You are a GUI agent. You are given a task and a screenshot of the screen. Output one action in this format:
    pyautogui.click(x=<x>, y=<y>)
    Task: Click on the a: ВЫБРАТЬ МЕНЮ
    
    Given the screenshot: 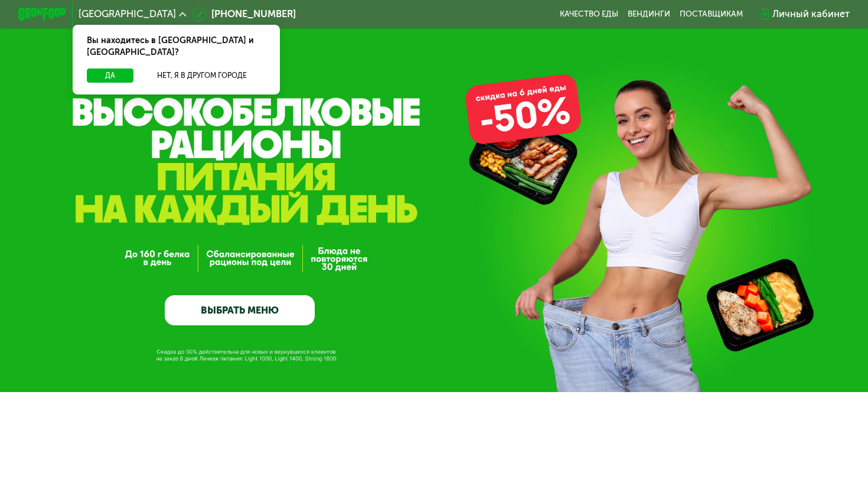 What is the action you would take?
    pyautogui.click(x=240, y=310)
    